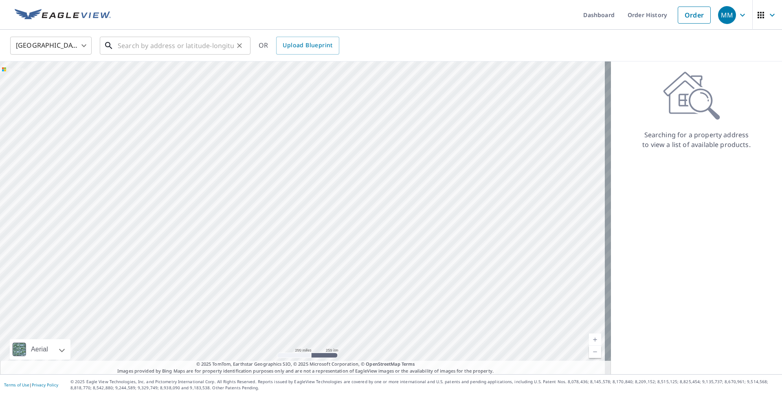 The image size is (782, 395). What do you see at coordinates (595, 340) in the screenshot?
I see `a: Current Level 5, Zoom In` at bounding box center [595, 340].